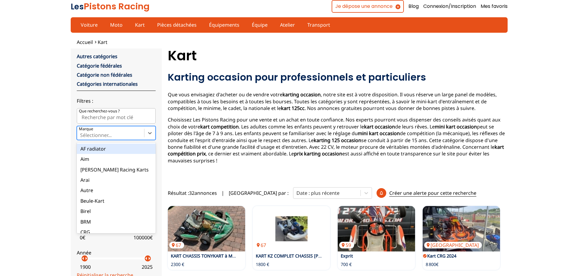  What do you see at coordinates (147, 267) in the screenshot?
I see `p: 2025` at bounding box center [147, 267].